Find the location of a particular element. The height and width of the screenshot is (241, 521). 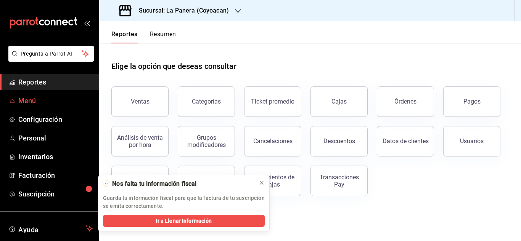

h1: Elige la opción que deseas consultar is located at coordinates (174, 66).